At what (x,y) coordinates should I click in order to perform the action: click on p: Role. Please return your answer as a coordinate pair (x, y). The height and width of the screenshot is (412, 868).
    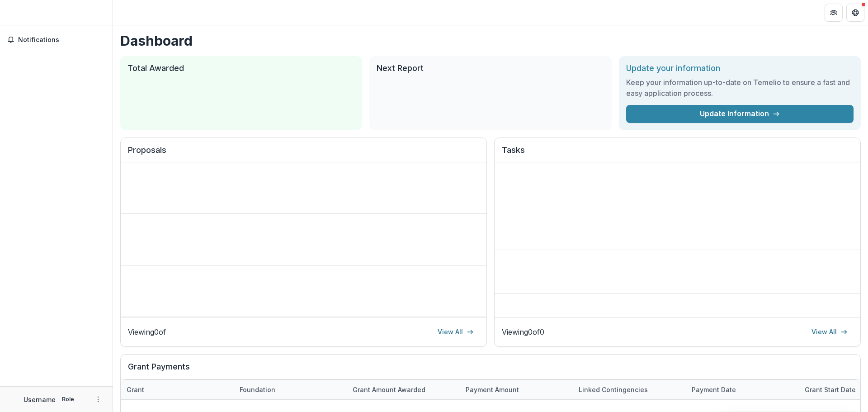
    Looking at the image, I should click on (68, 399).